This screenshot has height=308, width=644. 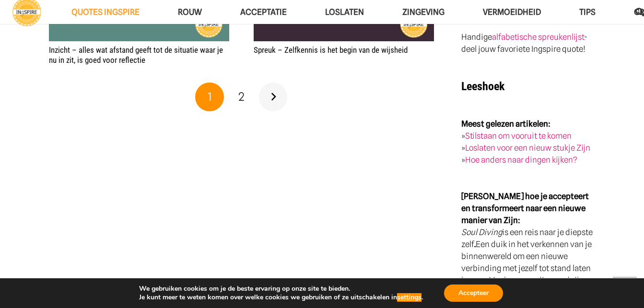 What do you see at coordinates (106, 12) in the screenshot?
I see `span: QUOTES INGSPIRE` at bounding box center [106, 12].